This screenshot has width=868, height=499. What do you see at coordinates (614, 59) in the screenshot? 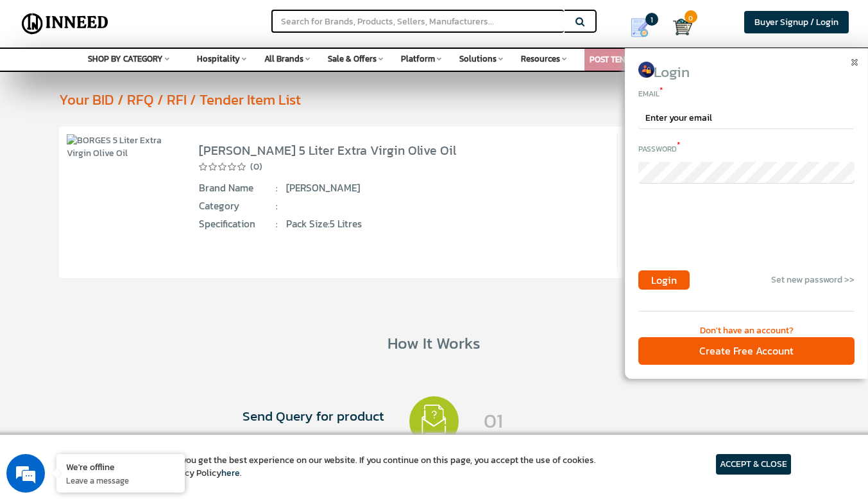
I see `a: POST TENDER` at bounding box center [614, 59].